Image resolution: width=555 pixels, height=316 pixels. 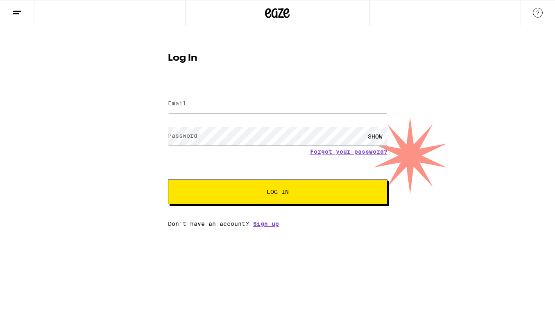 I want to click on button: Log In, so click(x=278, y=192).